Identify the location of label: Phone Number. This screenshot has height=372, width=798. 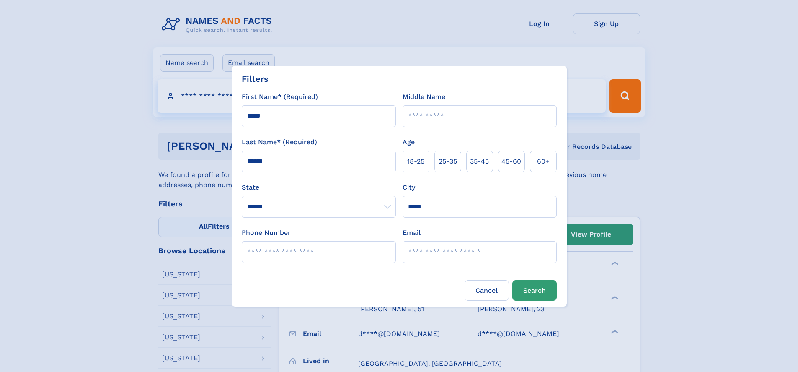
(266, 232).